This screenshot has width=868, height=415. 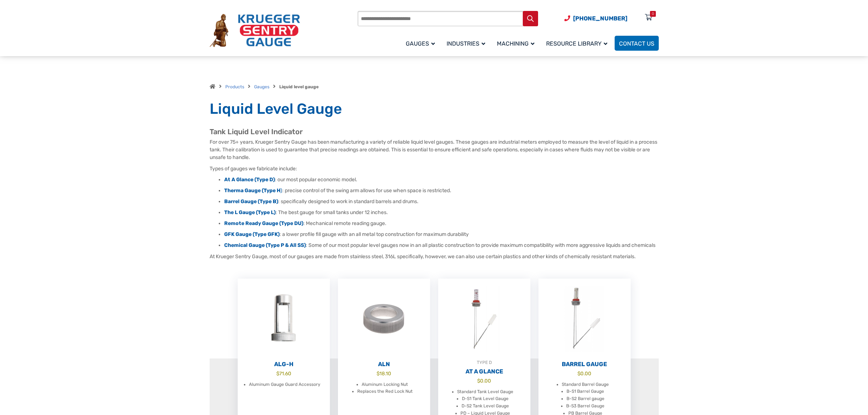 I want to click on li: : Some of our most popular level gauges now in an all plastic construction to provide maximum com..., so click(x=442, y=245).